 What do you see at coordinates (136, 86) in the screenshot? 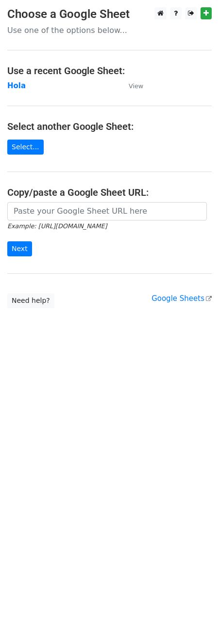
I see `small: View` at bounding box center [136, 86].